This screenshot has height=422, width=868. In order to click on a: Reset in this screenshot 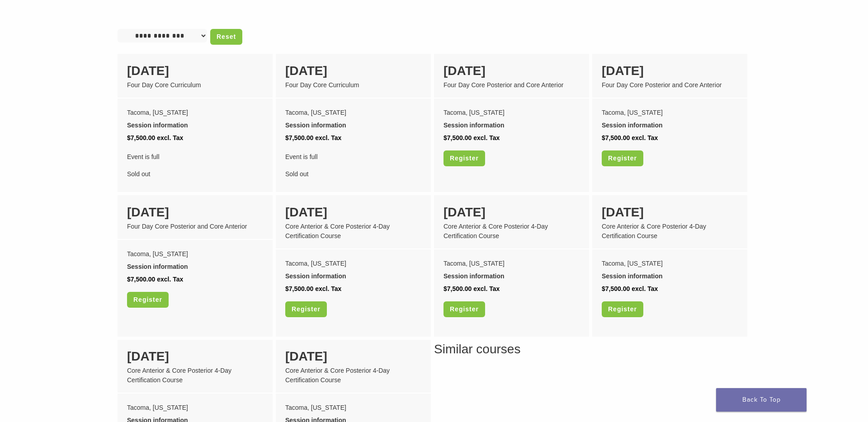, I will do `click(226, 37)`.